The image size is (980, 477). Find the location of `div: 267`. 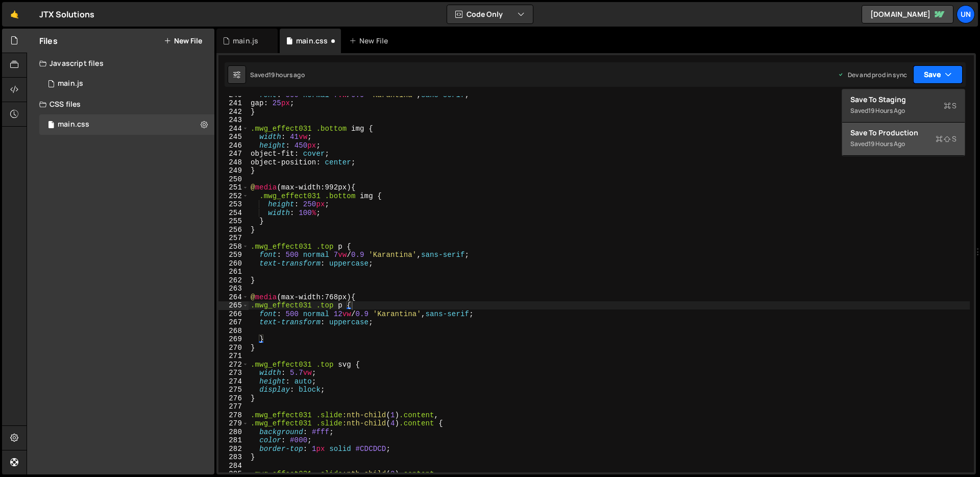

div: 267 is located at coordinates (233, 323).